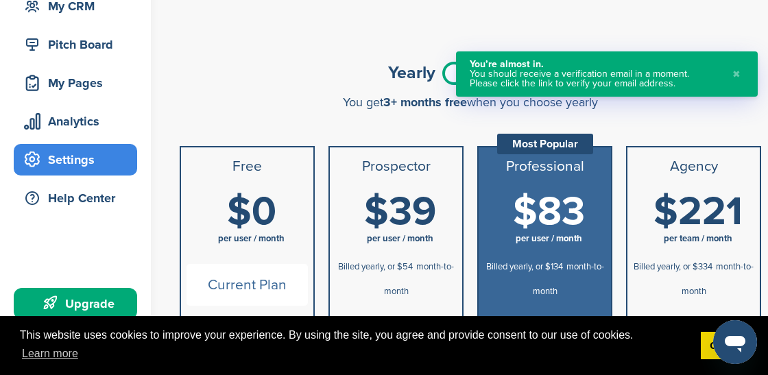  What do you see at coordinates (75, 198) in the screenshot?
I see `a: Help Center` at bounding box center [75, 198].